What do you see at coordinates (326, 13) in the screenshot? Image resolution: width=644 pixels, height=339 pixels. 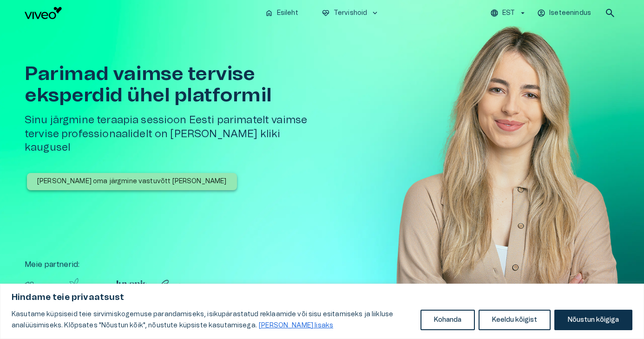 I see `span: ecg_heart` at bounding box center [326, 13].